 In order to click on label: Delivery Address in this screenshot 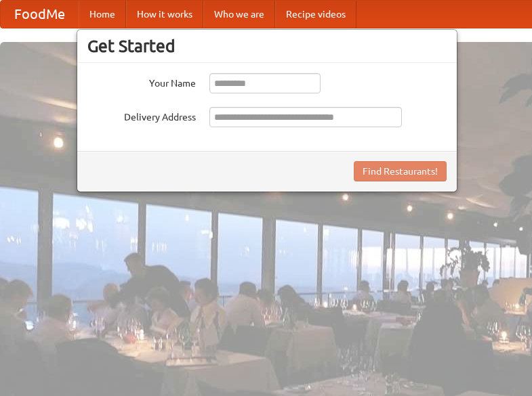, I will do `click(142, 115)`.